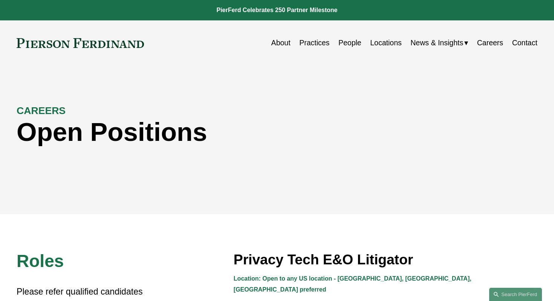  I want to click on span: Roles, so click(40, 261).